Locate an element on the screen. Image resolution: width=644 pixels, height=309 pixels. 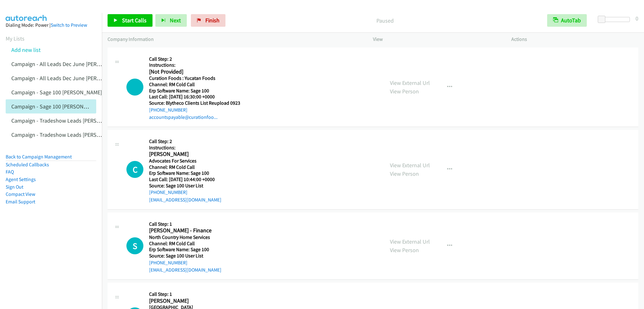
h5: Source: Blytheco Clients List Reupload 0923 is located at coordinates (195, 103).